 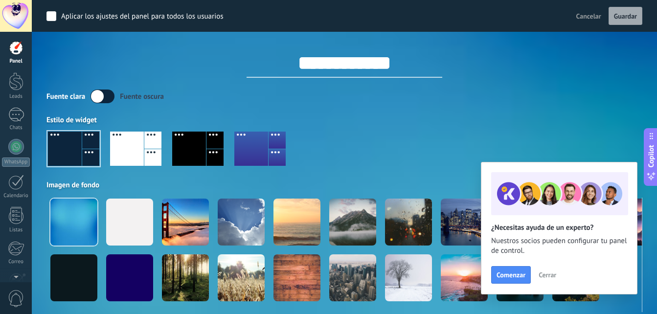 I want to click on div: Chats, so click(x=16, y=128).